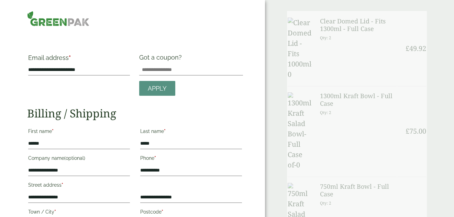 The height and width of the screenshot is (217, 454). Describe the element at coordinates (157, 88) in the screenshot. I see `a: Apply` at that location.